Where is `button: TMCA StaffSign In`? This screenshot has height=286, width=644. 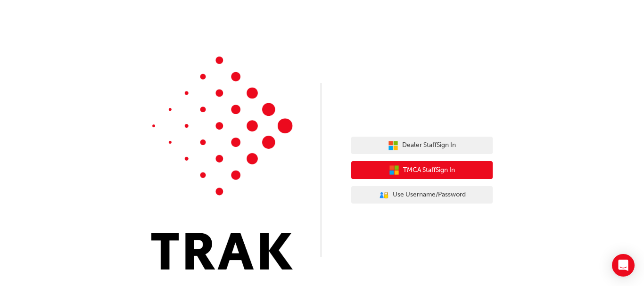
button: TMCA StaffSign In is located at coordinates (422, 170).